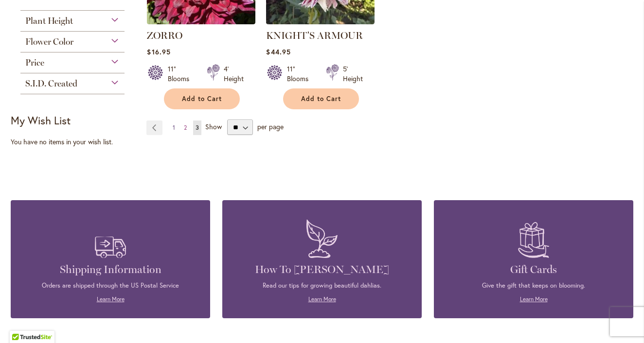 The height and width of the screenshot is (343, 644). I want to click on div: 5' Height, so click(353, 74).